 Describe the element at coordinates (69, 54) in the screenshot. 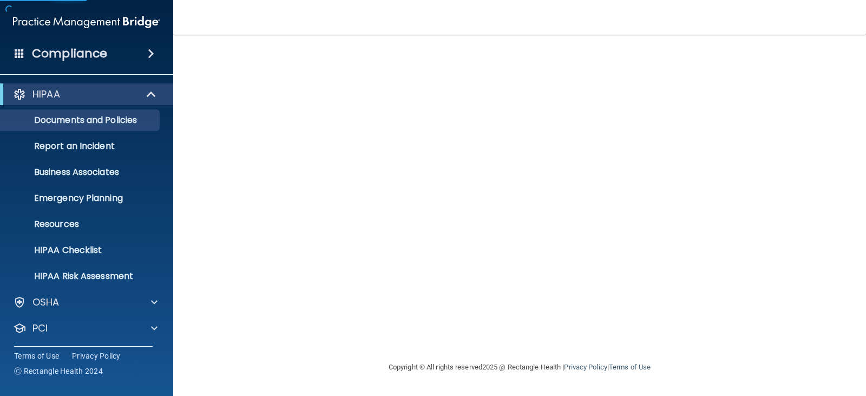

I see `h4: Compliance` at that location.